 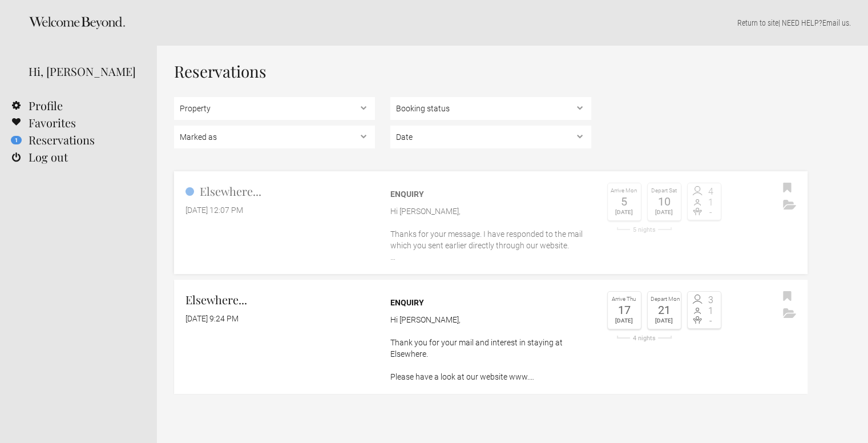 What do you see at coordinates (664, 310) in the screenshot?
I see `div: 21` at bounding box center [664, 310].